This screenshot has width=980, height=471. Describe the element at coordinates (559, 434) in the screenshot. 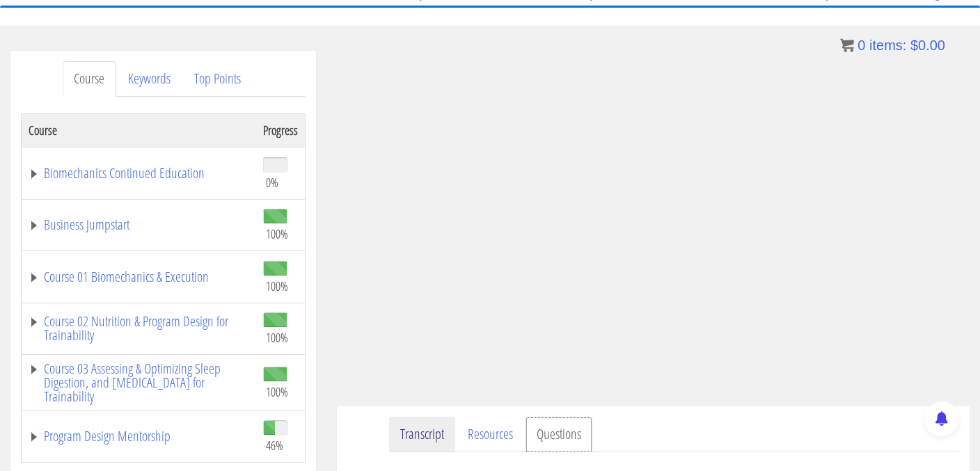

I see `a: Questions` at that location.